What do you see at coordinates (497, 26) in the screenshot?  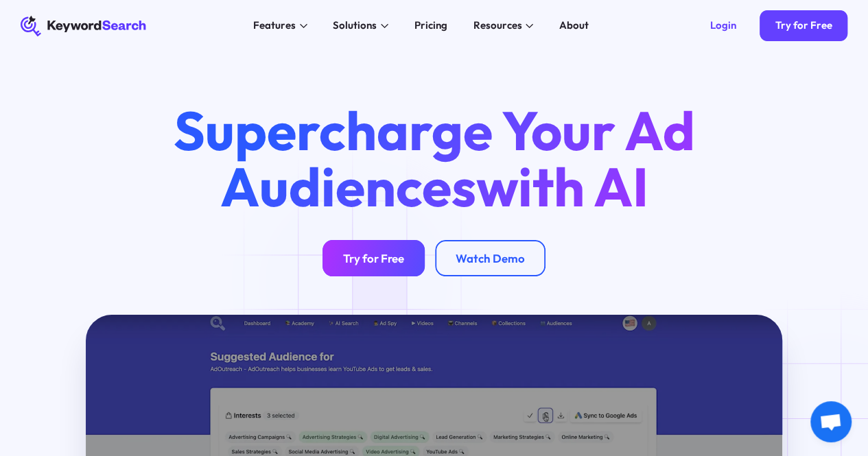 I see `div: Resources` at bounding box center [497, 26].